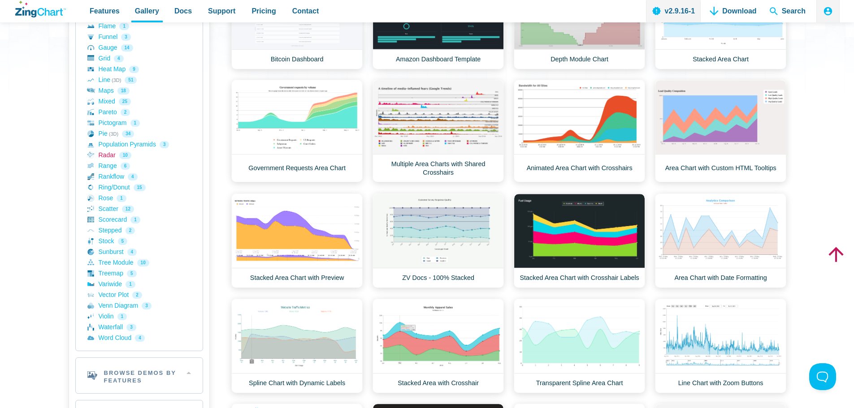 The height and width of the screenshot is (408, 854). What do you see at coordinates (720, 346) in the screenshot?
I see `a: Line Chart with Zoom Buttons` at bounding box center [720, 346].